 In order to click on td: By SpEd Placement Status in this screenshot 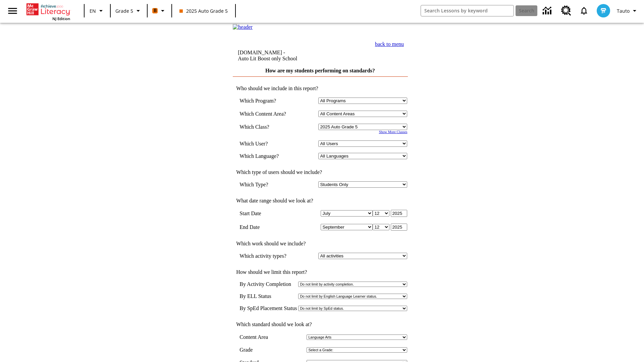, I will do `click(268, 309)`.